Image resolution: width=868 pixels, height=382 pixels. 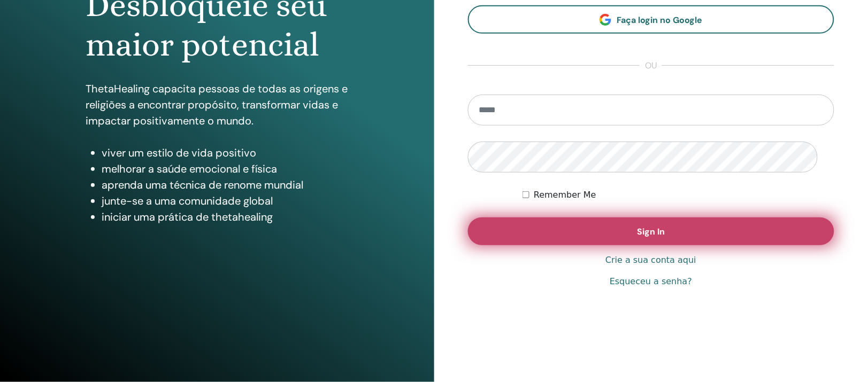 What do you see at coordinates (225, 217) in the screenshot?
I see `li: iniciar uma prática de thetahealing` at bounding box center [225, 217].